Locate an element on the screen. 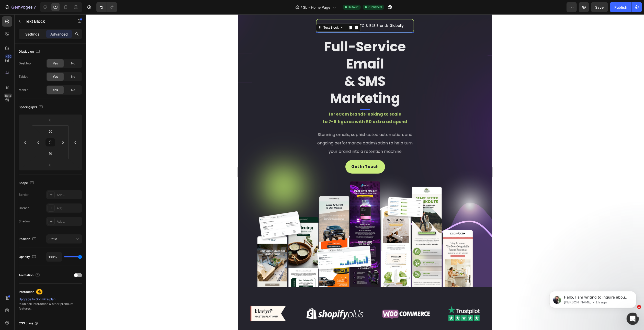  div: Display on is located at coordinates (30, 52).